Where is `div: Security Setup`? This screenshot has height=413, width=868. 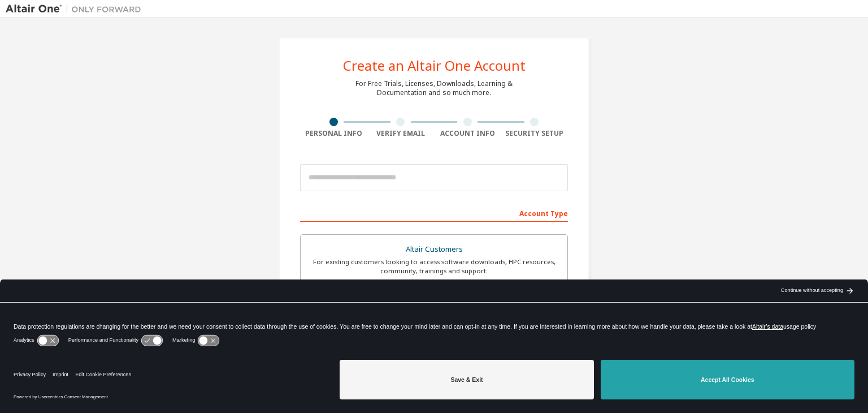 div: Security Setup is located at coordinates (535, 133).